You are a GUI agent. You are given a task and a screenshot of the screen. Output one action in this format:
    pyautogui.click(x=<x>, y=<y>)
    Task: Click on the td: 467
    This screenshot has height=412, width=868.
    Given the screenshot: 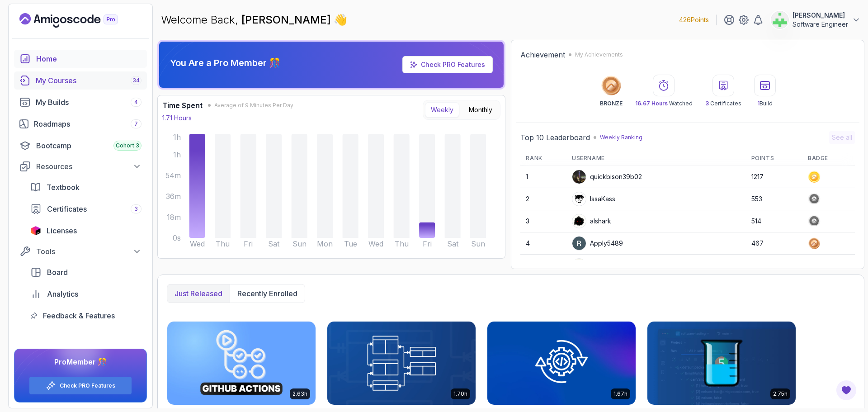 What is the action you would take?
    pyautogui.click(x=774, y=243)
    